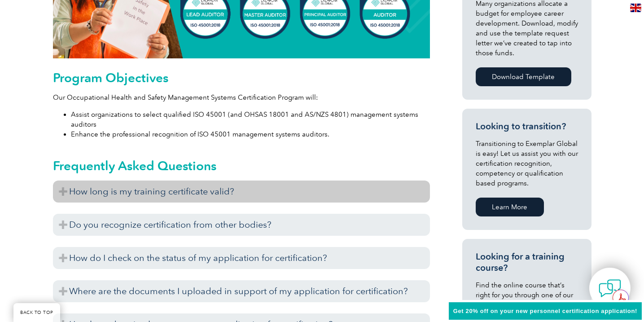 This screenshot has width=644, height=322. I want to click on h3: Looking to transition?, so click(527, 126).